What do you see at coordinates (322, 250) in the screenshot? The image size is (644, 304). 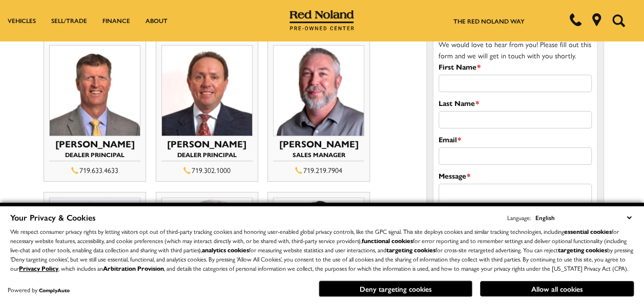 I see `p: We respect consumer privacy rights by letting visitors opt out of third-party tracking cookies an...` at bounding box center [322, 250].